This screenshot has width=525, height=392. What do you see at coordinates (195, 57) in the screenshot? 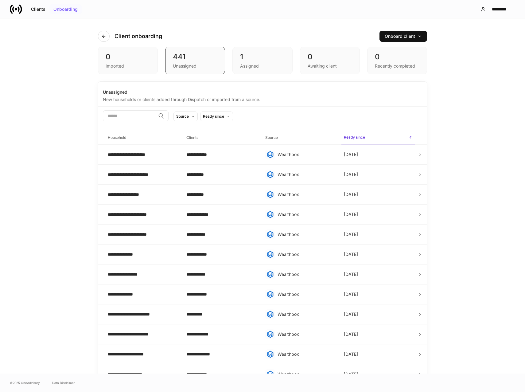
I see `div: 441` at bounding box center [195, 57].